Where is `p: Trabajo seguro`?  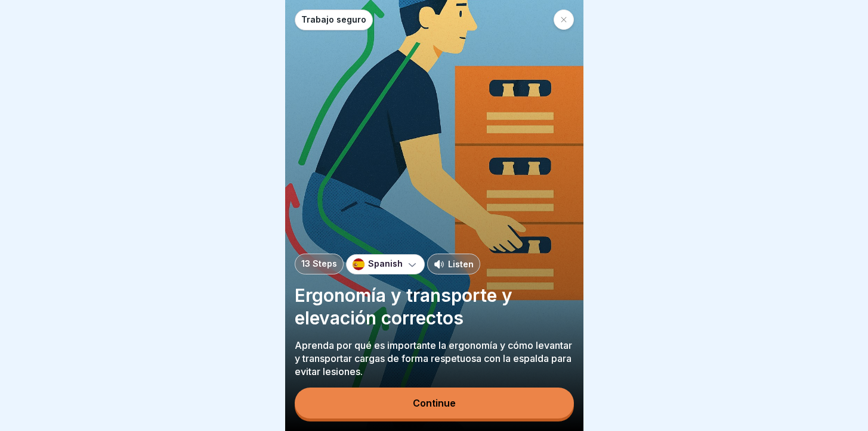 p: Trabajo seguro is located at coordinates (333, 20).